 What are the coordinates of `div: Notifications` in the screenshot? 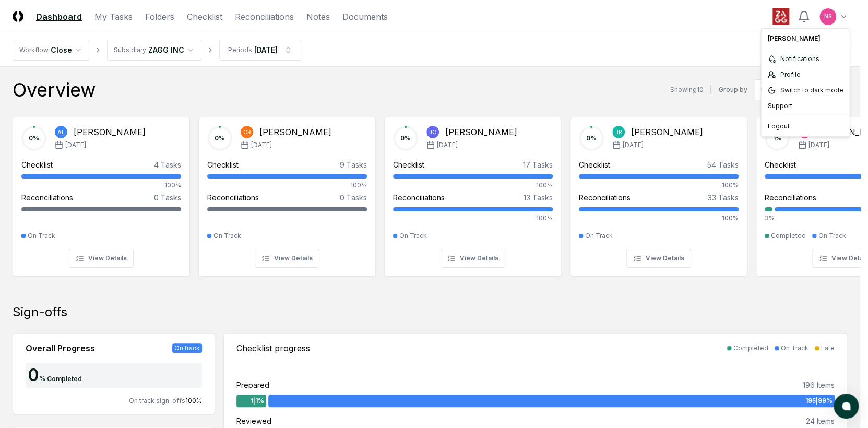 It's located at (805, 59).